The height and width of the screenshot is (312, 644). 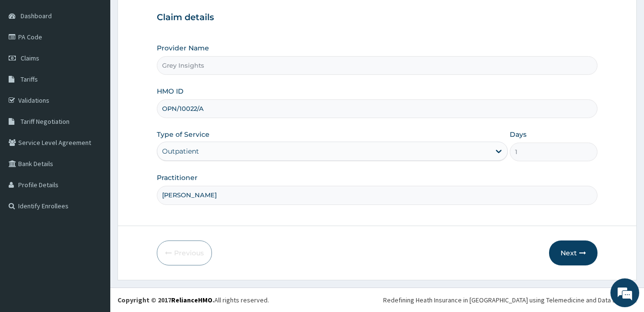 I want to click on button: Next, so click(x=573, y=253).